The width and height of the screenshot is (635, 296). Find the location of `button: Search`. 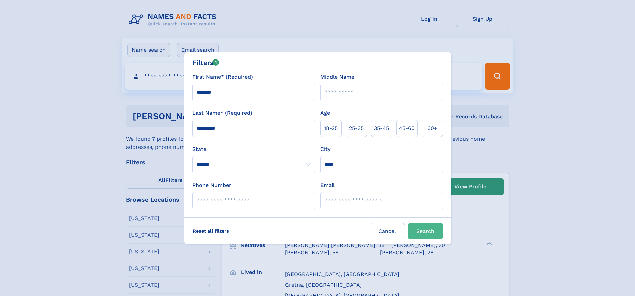

button: Search is located at coordinates (425, 231).